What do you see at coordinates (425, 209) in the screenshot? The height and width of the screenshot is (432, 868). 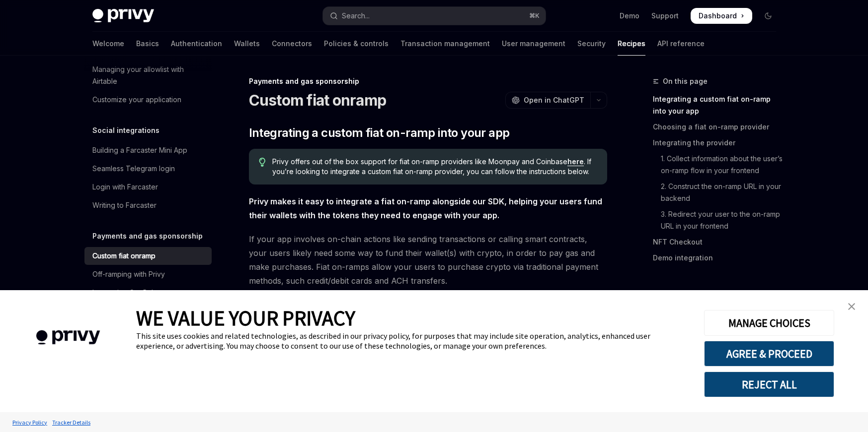 I see `strong: Privy makes it easy to integrate a fiat on-ramp alongside our SDK, helping your users fund their ...` at bounding box center [425, 209].